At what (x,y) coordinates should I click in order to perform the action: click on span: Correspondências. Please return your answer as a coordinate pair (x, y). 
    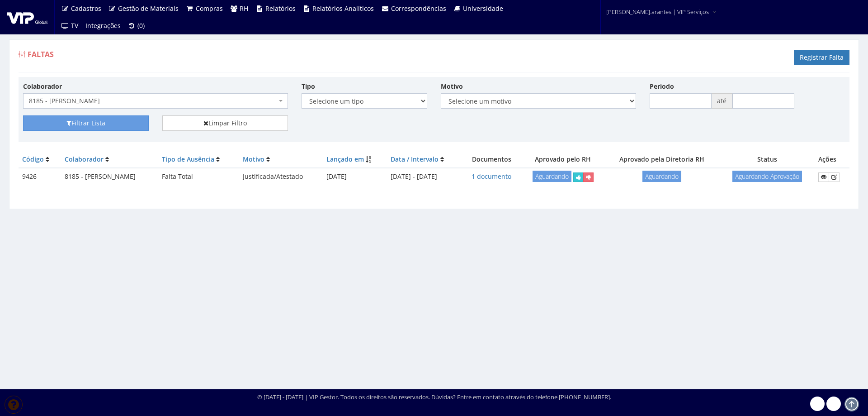
    Looking at the image, I should click on (418, 8).